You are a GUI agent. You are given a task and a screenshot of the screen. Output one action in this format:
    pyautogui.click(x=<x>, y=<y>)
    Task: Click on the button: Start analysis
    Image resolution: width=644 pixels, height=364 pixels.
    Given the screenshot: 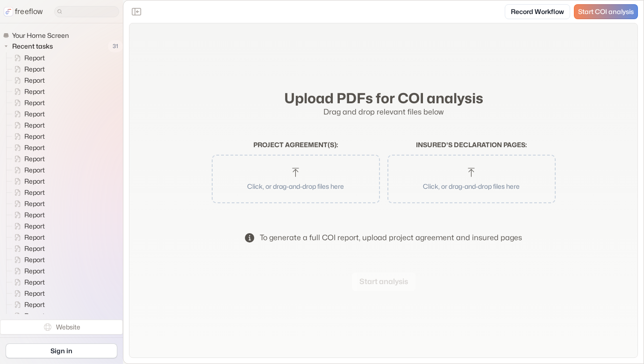 What is the action you would take?
    pyautogui.click(x=383, y=282)
    